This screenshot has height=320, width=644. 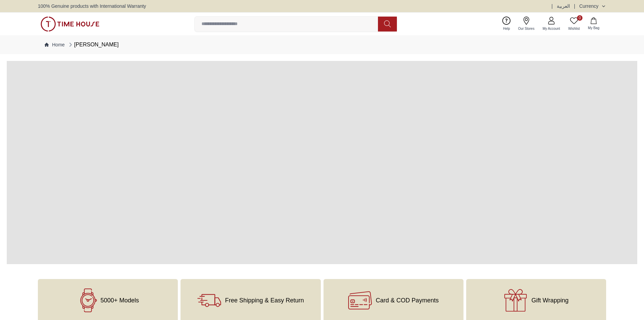 I want to click on span: Wishlist, so click(x=574, y=29).